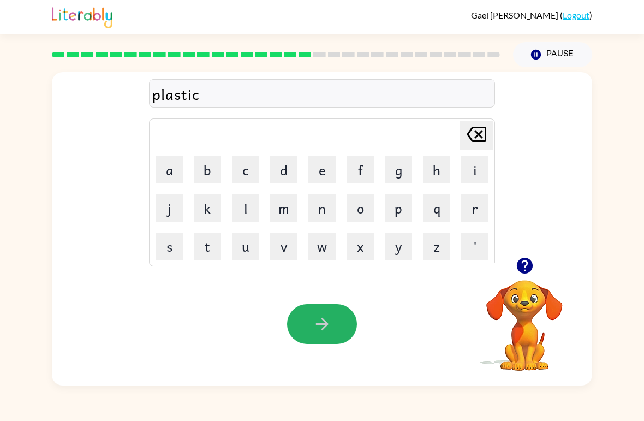 The height and width of the screenshot is (421, 644). What do you see at coordinates (576, 15) in the screenshot?
I see `a: Logout` at bounding box center [576, 15].